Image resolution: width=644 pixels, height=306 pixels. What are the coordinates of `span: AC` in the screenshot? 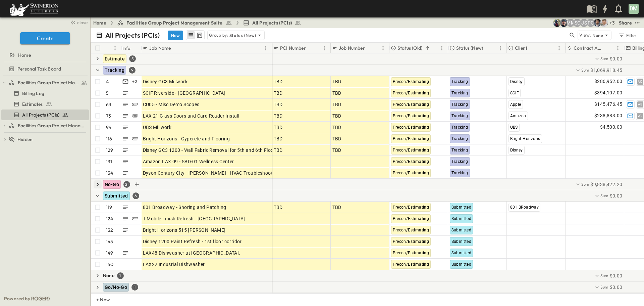 It's located at (640, 81).